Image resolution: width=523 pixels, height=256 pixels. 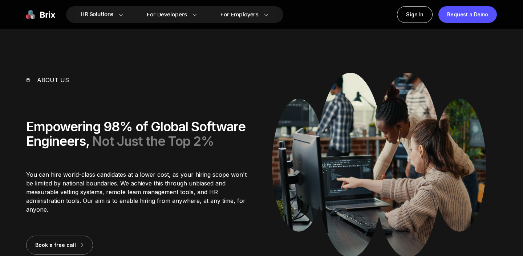 I want to click on div: Empowering 98% of Global Software Engineers,, so click(x=139, y=134).